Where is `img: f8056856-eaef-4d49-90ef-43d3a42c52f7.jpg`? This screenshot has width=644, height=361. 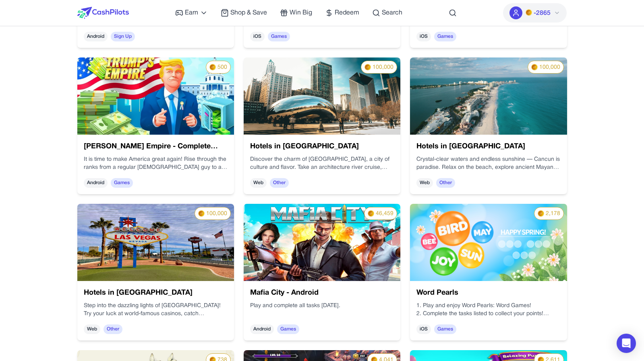 img: f8056856-eaef-4d49-90ef-43d3a42c52f7.jpg is located at coordinates (488, 243).